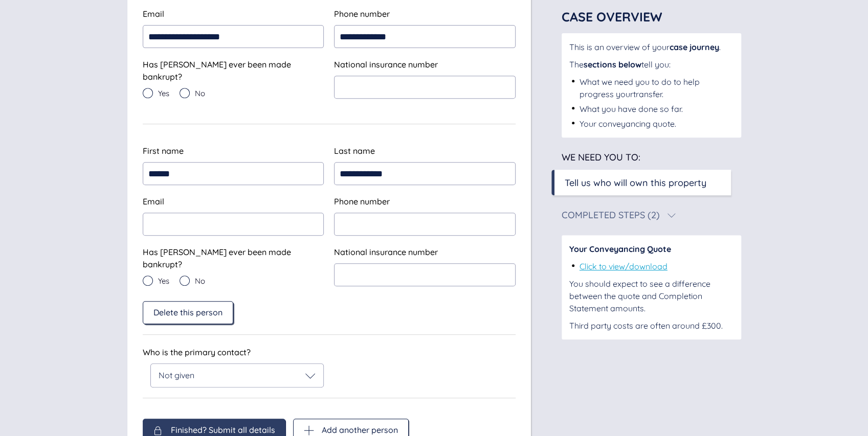  I want to click on span: Not given, so click(176, 375).